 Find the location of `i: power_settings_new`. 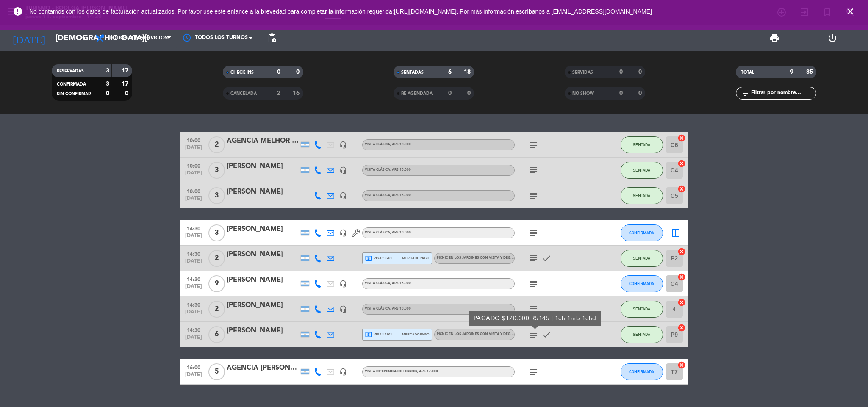

i: power_settings_new is located at coordinates (832, 38).